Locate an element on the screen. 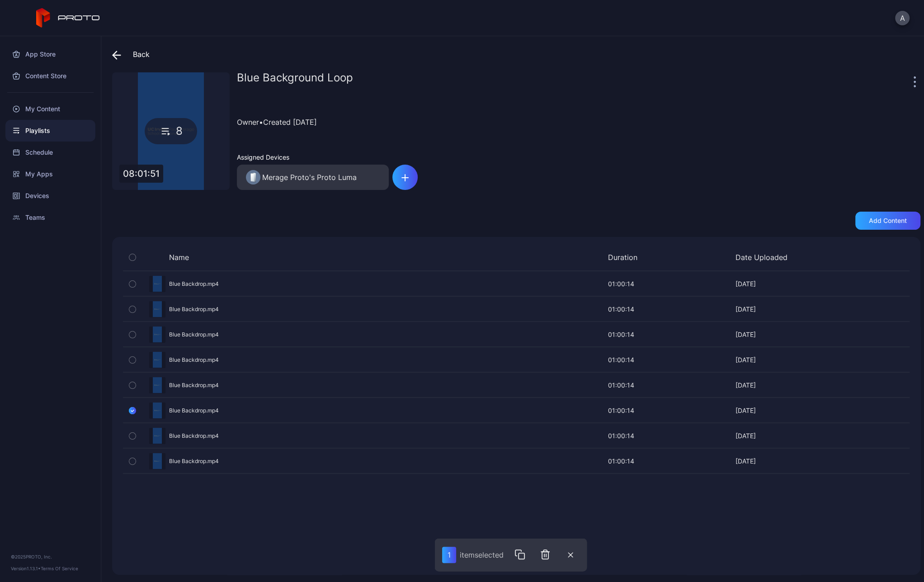 The height and width of the screenshot is (582, 924). div: Assigned Devices is located at coordinates (312, 157).